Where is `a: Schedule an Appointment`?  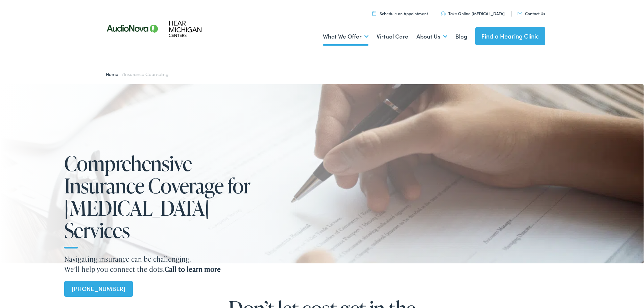
a: Schedule an Appointment is located at coordinates (400, 13).